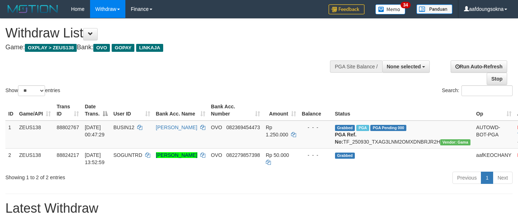 Image resolution: width=518 pixels, height=217 pixels. I want to click on th: Op: activate to sort column ascending, so click(494, 110).